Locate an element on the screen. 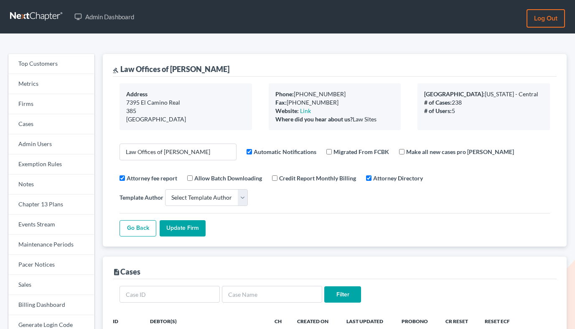  i: gavel is located at coordinates (116, 70).